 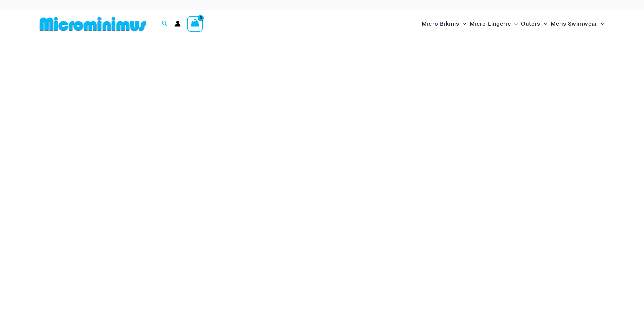 What do you see at coordinates (574, 24) in the screenshot?
I see `span: Mens Swimwear` at bounding box center [574, 24].